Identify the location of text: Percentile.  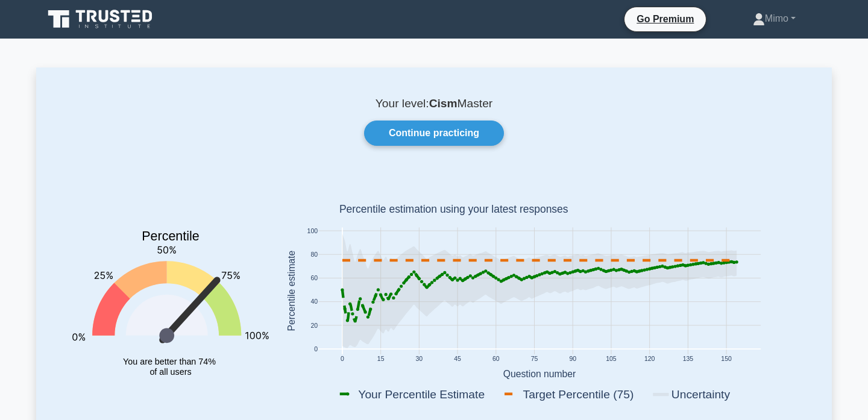
(170, 237).